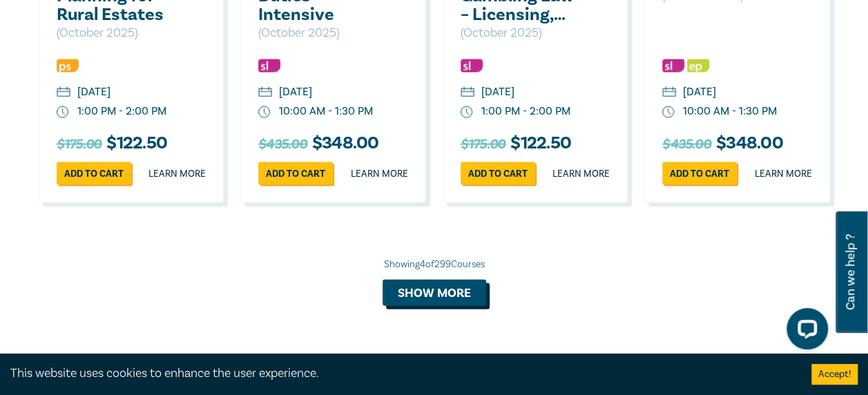 This screenshot has width=868, height=395. I want to click on span: Can we help ?, so click(850, 273).